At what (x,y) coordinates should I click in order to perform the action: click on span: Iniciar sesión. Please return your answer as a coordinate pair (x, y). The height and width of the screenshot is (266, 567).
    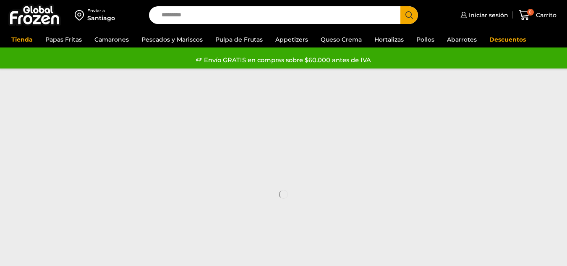
    Looking at the image, I should click on (487, 15).